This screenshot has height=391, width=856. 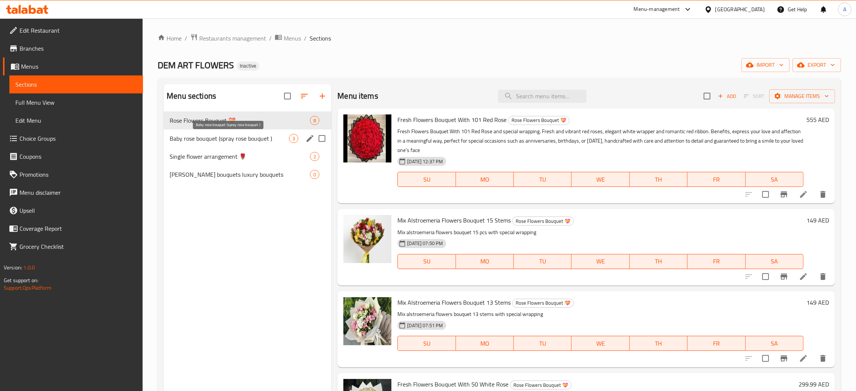 I want to click on span: FR, so click(x=716, y=179).